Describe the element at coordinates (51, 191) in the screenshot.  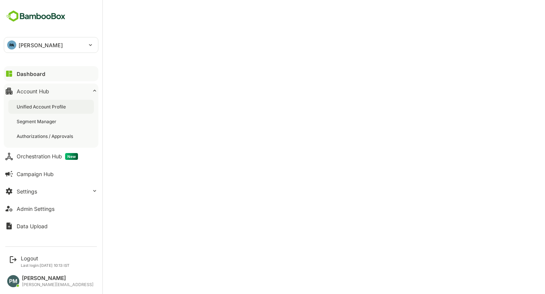
I see `button: Settings` at that location.